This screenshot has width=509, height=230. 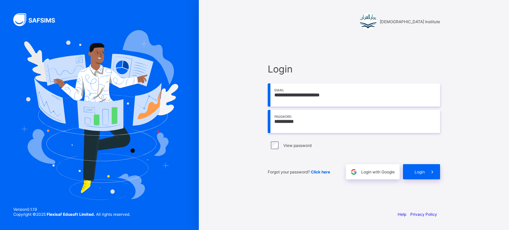 I want to click on img: SAFSIMS Logo, so click(x=38, y=20).